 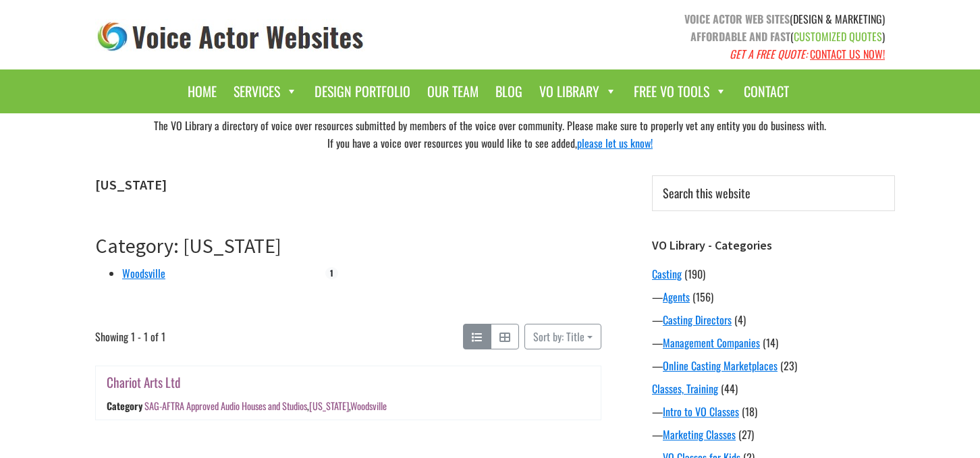 I want to click on span: 1, so click(x=331, y=273).